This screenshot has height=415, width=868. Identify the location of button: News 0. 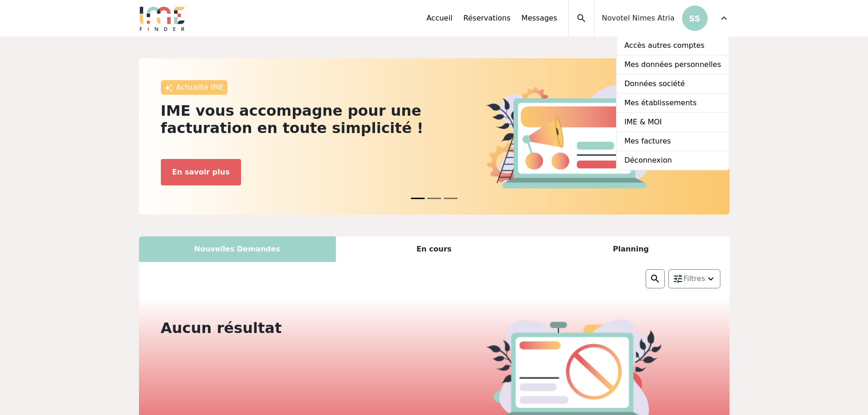
(418, 198).